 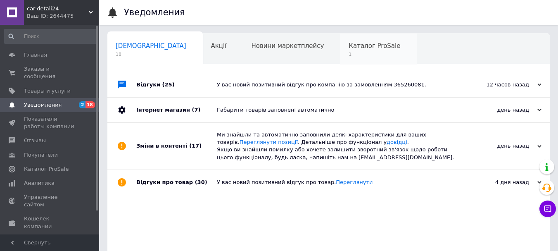 I want to click on a: довідці, so click(x=397, y=142).